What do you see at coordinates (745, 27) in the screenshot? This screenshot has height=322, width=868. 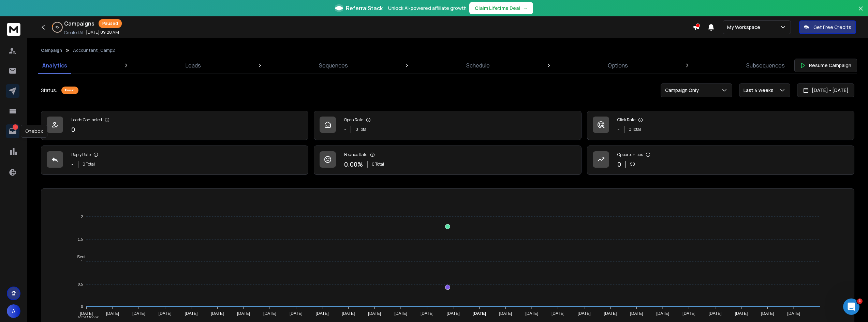 I see `p: My Workspace` at bounding box center [745, 27].